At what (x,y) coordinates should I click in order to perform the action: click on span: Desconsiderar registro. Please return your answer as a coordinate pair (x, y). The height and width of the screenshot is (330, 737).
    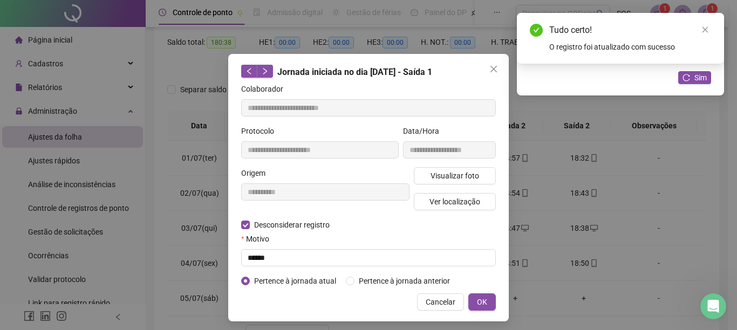
    Looking at the image, I should click on (292, 225).